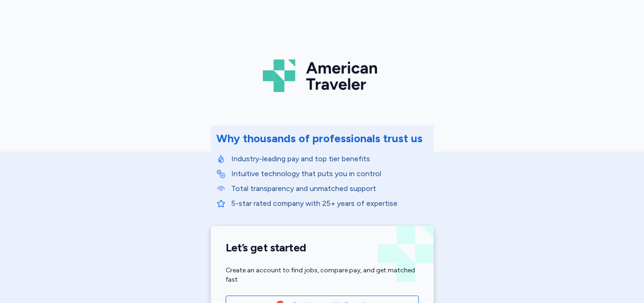 This screenshot has width=644, height=303. Describe the element at coordinates (322, 275) in the screenshot. I see `div: Create an account to find jobs, compare pay, and get matched fast` at that location.